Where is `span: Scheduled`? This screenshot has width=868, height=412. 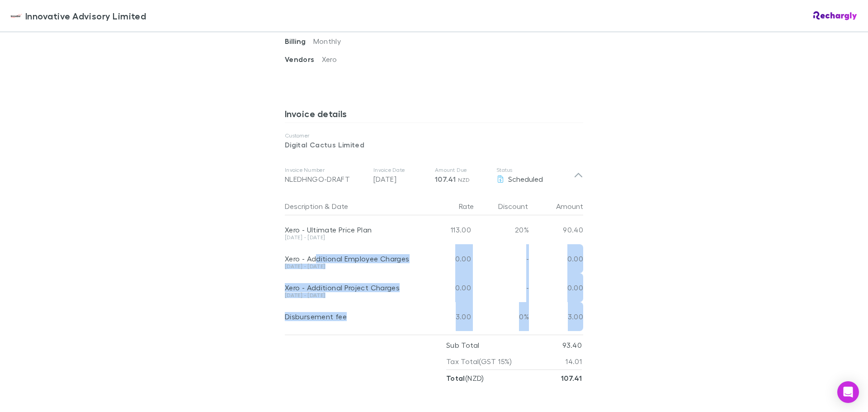
span: Scheduled is located at coordinates (525, 179).